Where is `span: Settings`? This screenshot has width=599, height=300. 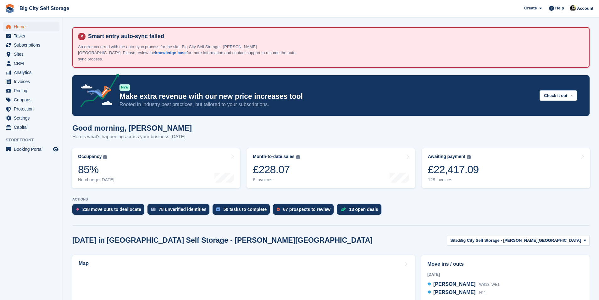
span: Settings is located at coordinates (33, 118).